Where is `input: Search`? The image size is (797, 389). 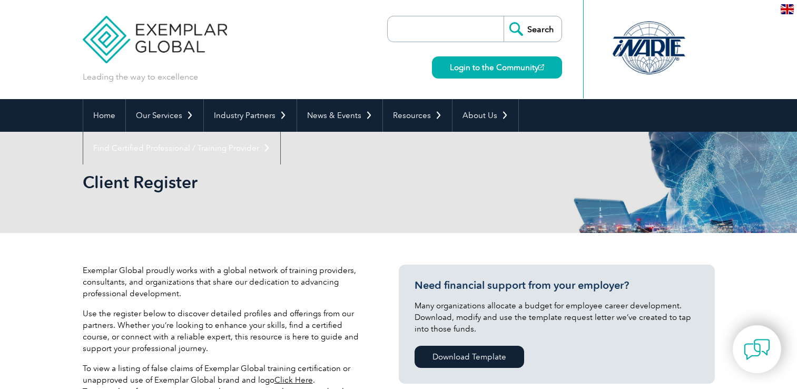
input: Search is located at coordinates (533, 29).